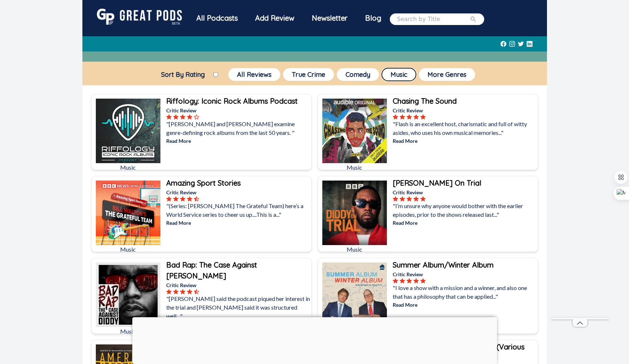 Image resolution: width=629 pixels, height=364 pixels. Describe the element at coordinates (201, 132) in the screenshot. I see `a: Riffology: Iconic Rock Albums PodcastMusicRiffology: Iconic Rock Albums PodcastCritic Review"[PER...` at that location.